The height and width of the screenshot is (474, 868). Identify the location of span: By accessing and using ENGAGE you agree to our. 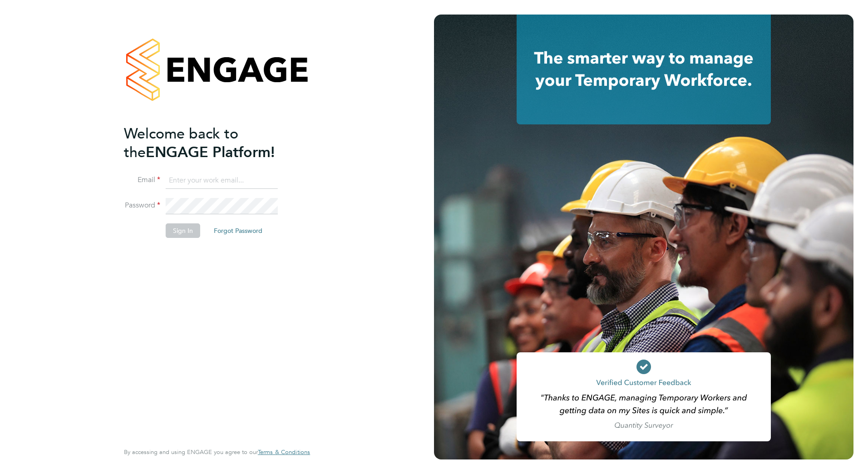
(217, 452).